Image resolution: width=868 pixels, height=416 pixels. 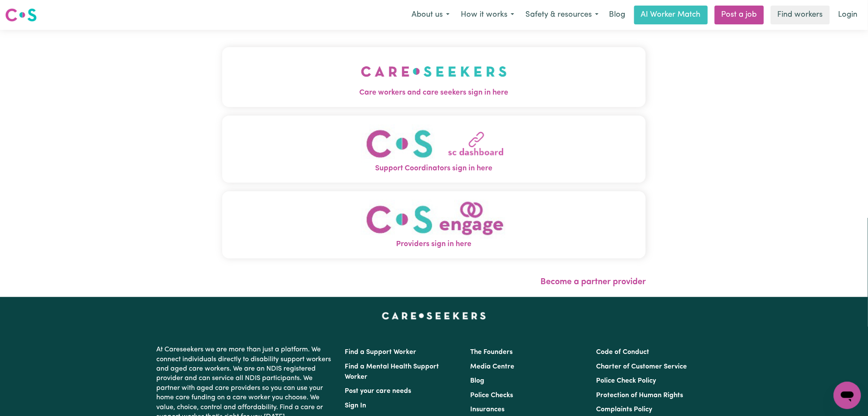 What do you see at coordinates (381, 352) in the screenshot?
I see `a: Find a Support Worker` at bounding box center [381, 352].